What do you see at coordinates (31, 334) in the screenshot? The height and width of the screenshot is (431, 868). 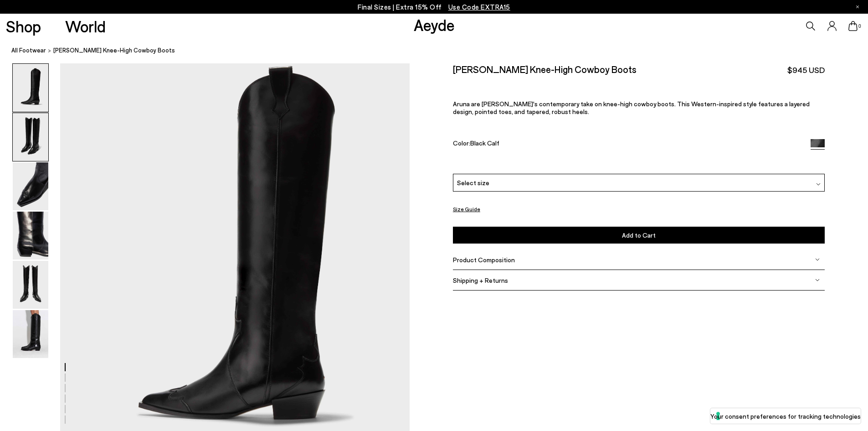 I see `img: Aruna Leather Knee-High Cowboy Boots - Image 6` at bounding box center [31, 334].